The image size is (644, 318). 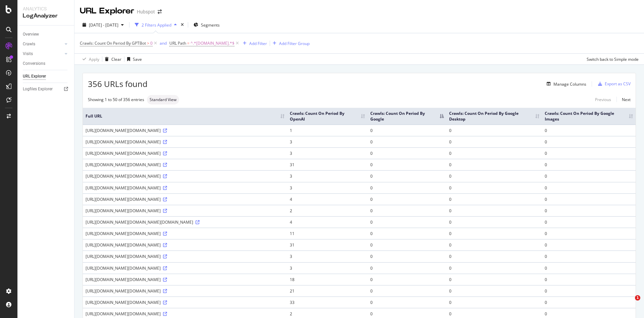 What do you see at coordinates (28, 54) in the screenshot?
I see `div: Visits` at bounding box center [28, 54].